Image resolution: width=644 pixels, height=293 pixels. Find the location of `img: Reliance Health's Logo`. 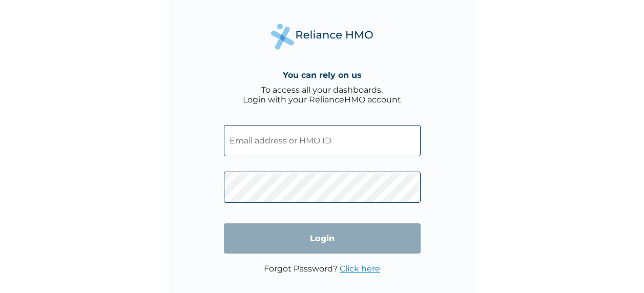

img: Reliance Health's Logo is located at coordinates (322, 36).